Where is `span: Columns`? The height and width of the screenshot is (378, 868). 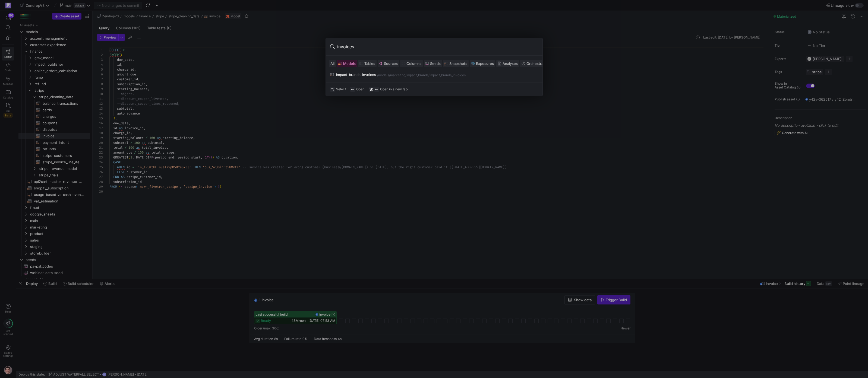 span: Columns is located at coordinates (413, 64).